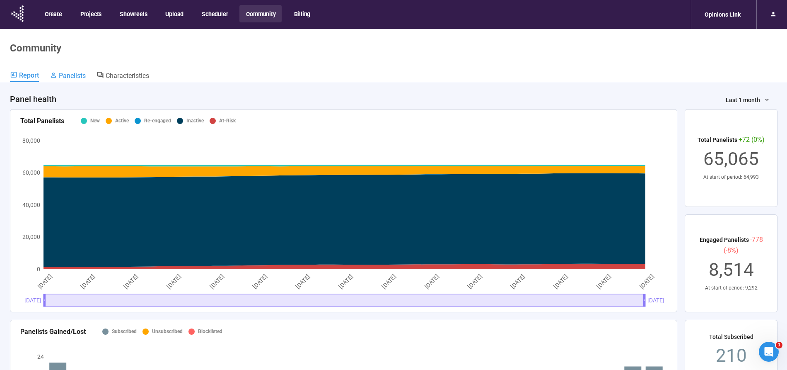 This screenshot has height=370, width=787. Describe the element at coordinates (36, 48) in the screenshot. I see `h1: Community` at that location.